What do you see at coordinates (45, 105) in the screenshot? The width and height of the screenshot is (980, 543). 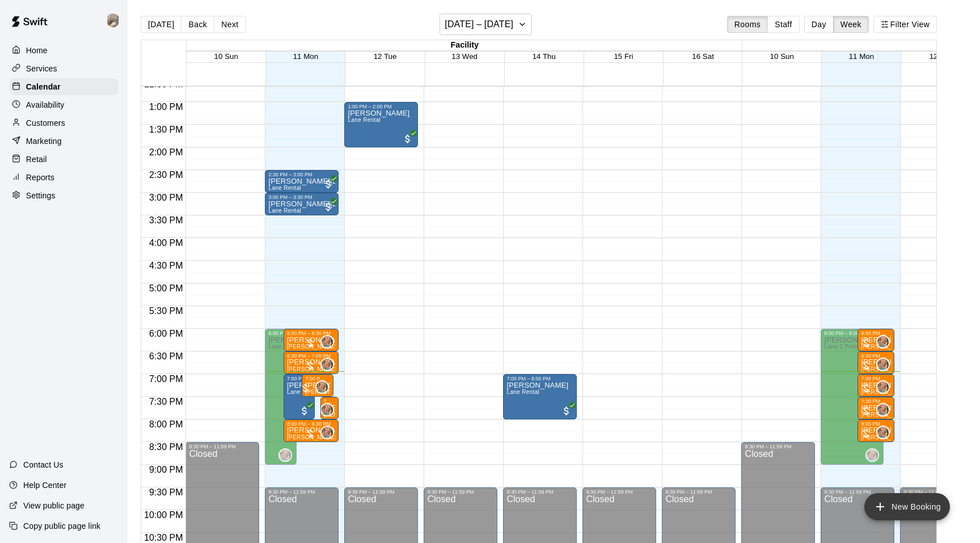 I see `p: Availability` at bounding box center [45, 105].